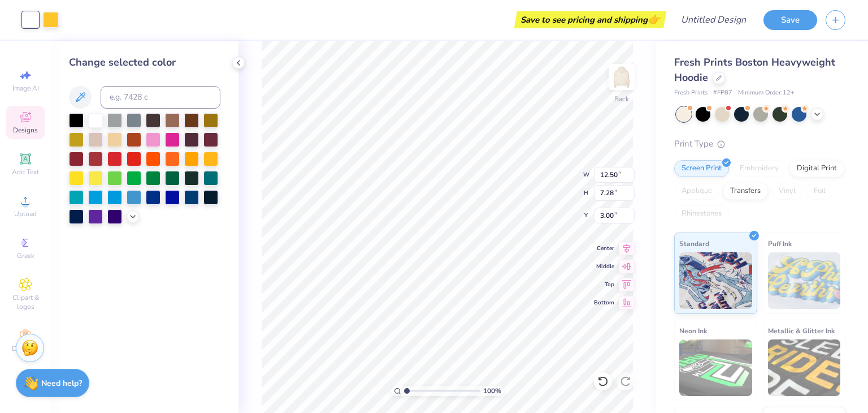  Describe the element at coordinates (694, 243) in the screenshot. I see `span: Standard` at that location.